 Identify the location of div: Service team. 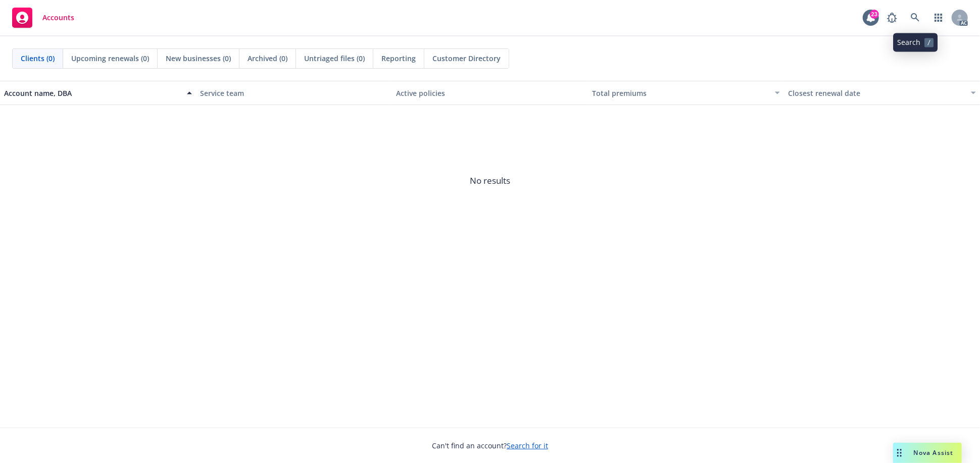
(294, 93).